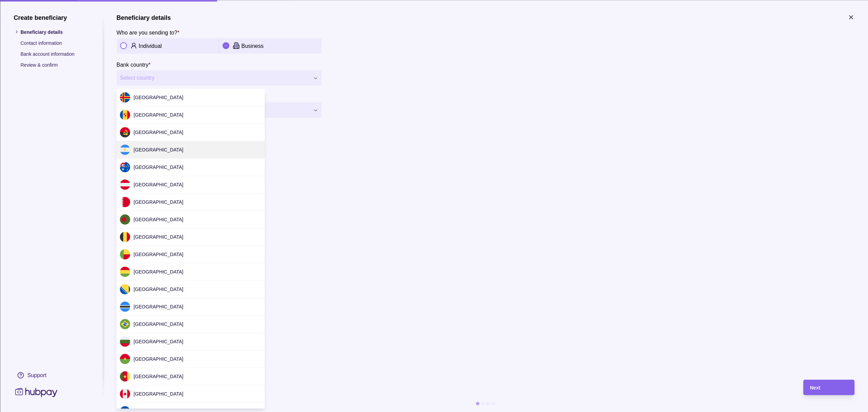 This screenshot has height=412, width=868. What do you see at coordinates (125, 324) in the screenshot?
I see `img: br` at bounding box center [125, 324].